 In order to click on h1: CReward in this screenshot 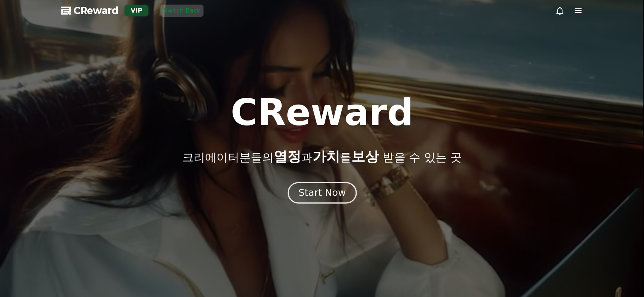, I will do `click(322, 113)`.